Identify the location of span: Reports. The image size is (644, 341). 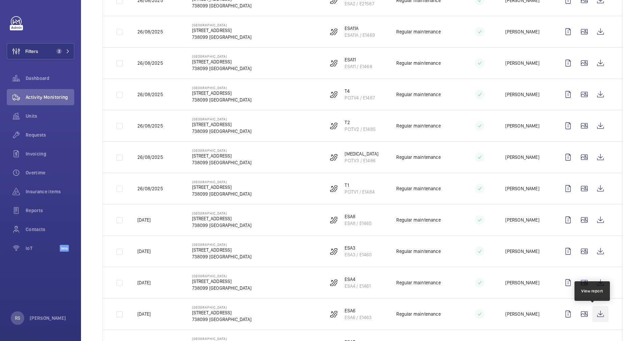
(50, 211).